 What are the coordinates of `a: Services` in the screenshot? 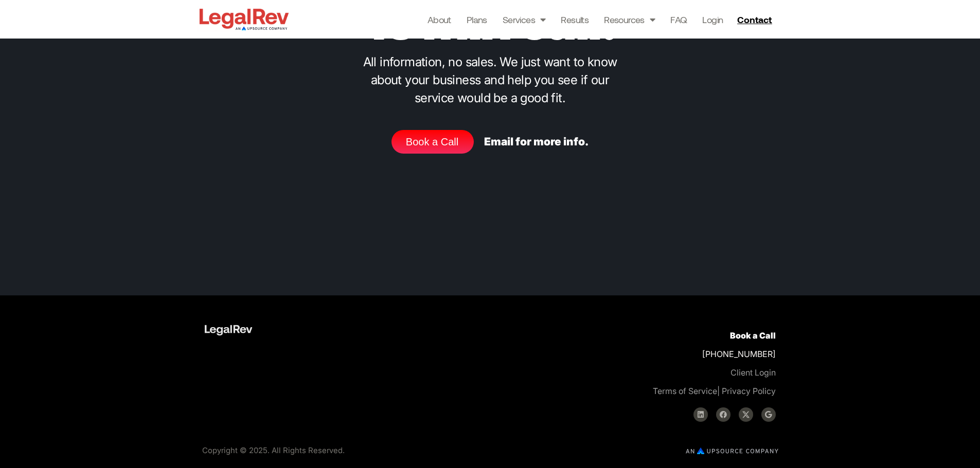 It's located at (524, 19).